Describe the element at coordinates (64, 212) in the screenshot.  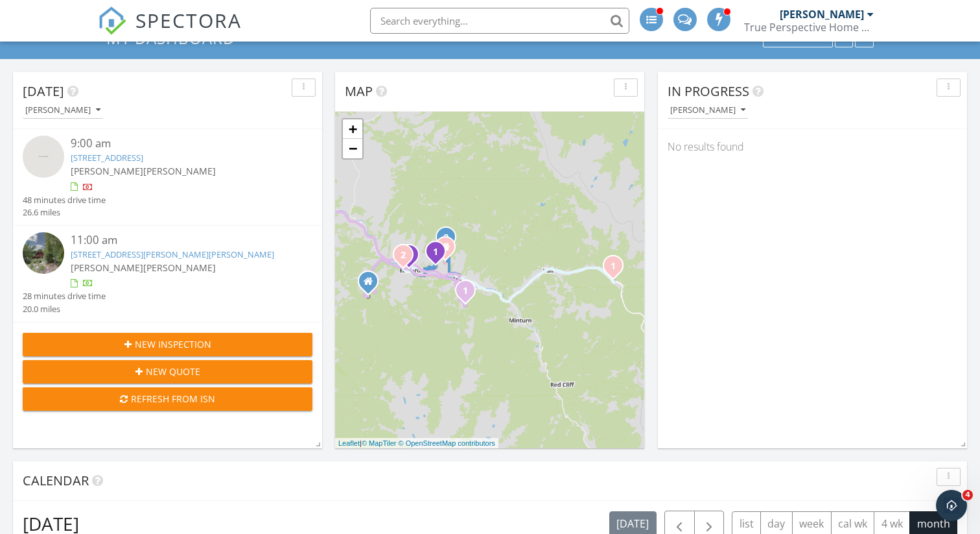
I see `div: 26.6 miles` at that location.